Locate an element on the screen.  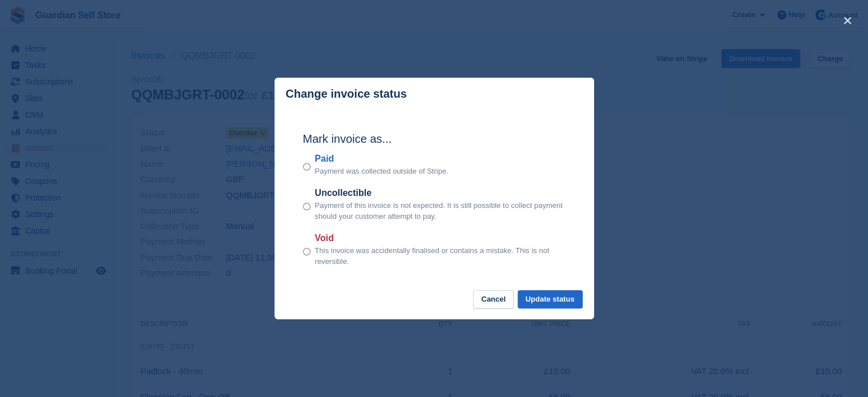
button: close is located at coordinates (847, 21).